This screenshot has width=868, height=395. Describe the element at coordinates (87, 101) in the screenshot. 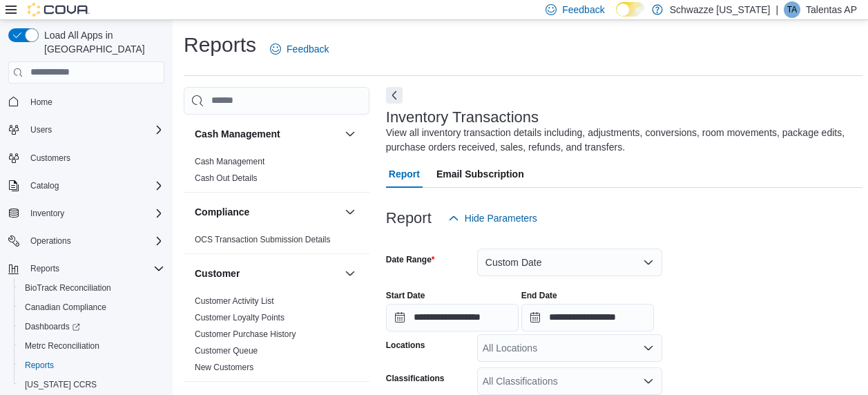

I see `button: Home` at that location.